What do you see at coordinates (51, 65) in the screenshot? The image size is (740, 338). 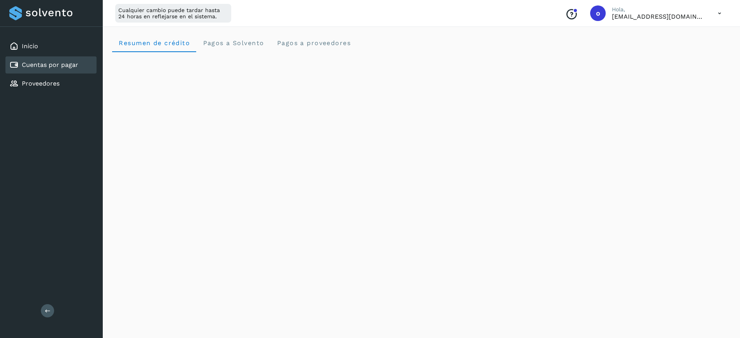 I see `div: Cuentas por pagar` at bounding box center [51, 65].